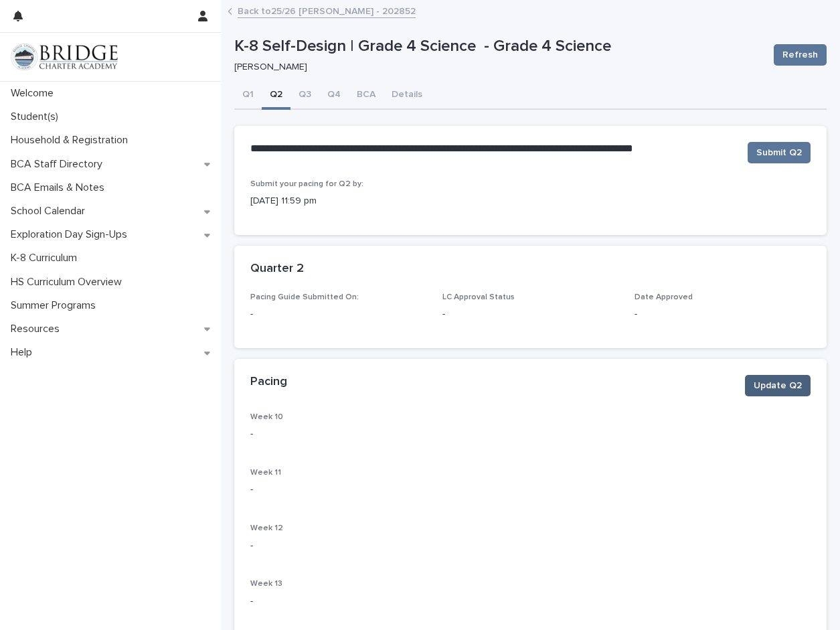  Describe the element at coordinates (35, 93) in the screenshot. I see `p: Welcome` at that location.